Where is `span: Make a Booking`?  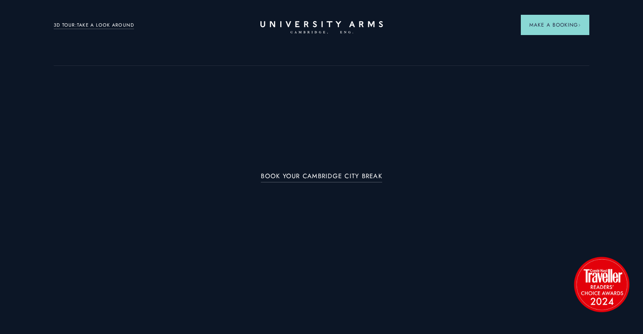
span: Make a Booking is located at coordinates (555, 25).